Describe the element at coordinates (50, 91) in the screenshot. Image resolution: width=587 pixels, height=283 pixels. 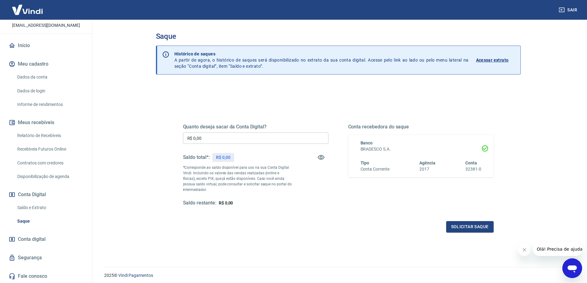
I see `a: Dados de login` at that location.